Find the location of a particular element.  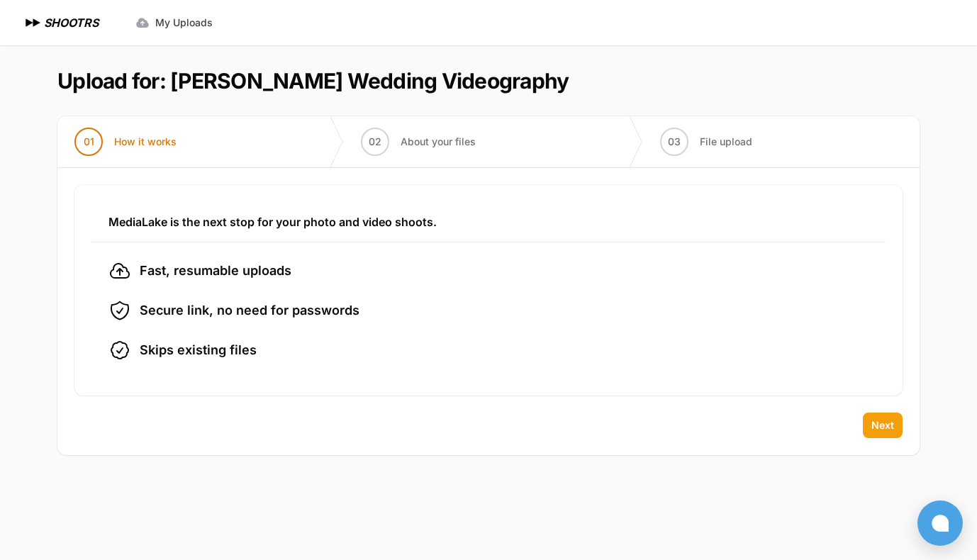

span: My Uploads is located at coordinates (183, 22).